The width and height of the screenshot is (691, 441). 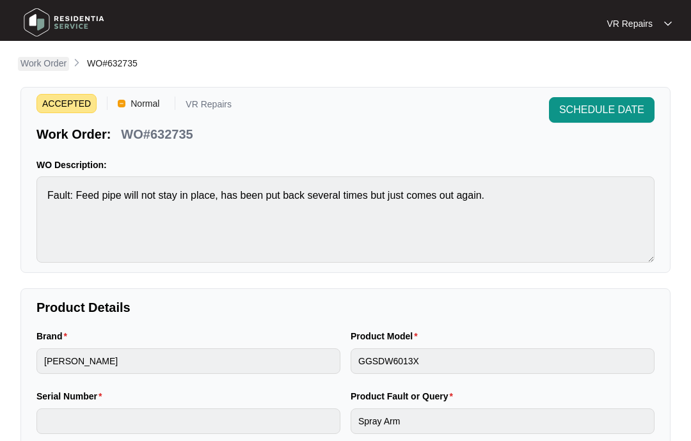 What do you see at coordinates (112, 63) in the screenshot?
I see `span: WO#632735` at bounding box center [112, 63].